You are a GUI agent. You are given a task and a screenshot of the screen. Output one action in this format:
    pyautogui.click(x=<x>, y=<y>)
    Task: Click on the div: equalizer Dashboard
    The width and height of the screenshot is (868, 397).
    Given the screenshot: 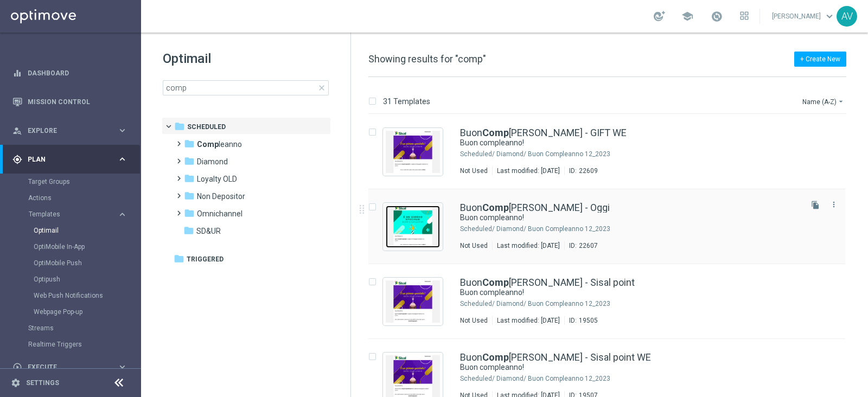 What is the action you would take?
    pyautogui.click(x=70, y=73)
    